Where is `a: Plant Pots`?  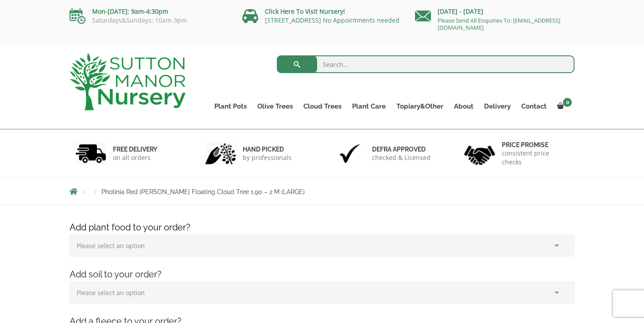
a: Plant Pots is located at coordinates (230, 106).